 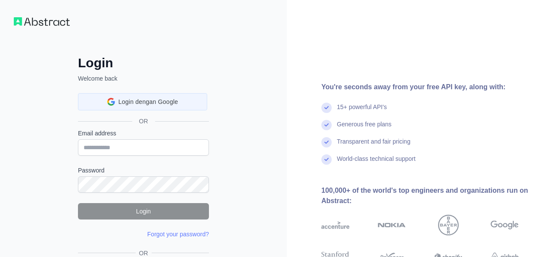 What do you see at coordinates (434, 87) in the screenshot?
I see `div: You're seconds away from your free API key, along with:` at bounding box center [434, 87].